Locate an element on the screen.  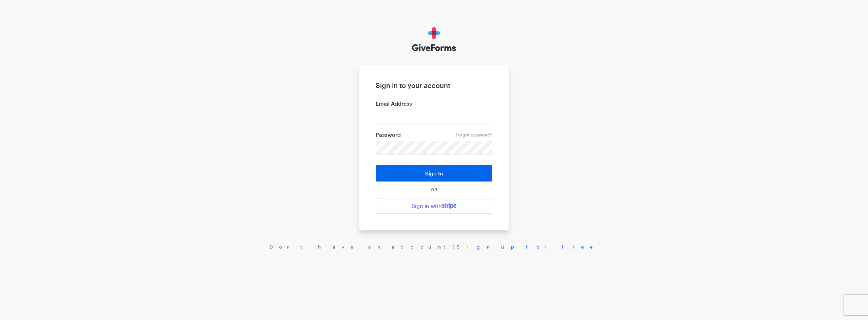
a: Forgot password? is located at coordinates (474, 135).